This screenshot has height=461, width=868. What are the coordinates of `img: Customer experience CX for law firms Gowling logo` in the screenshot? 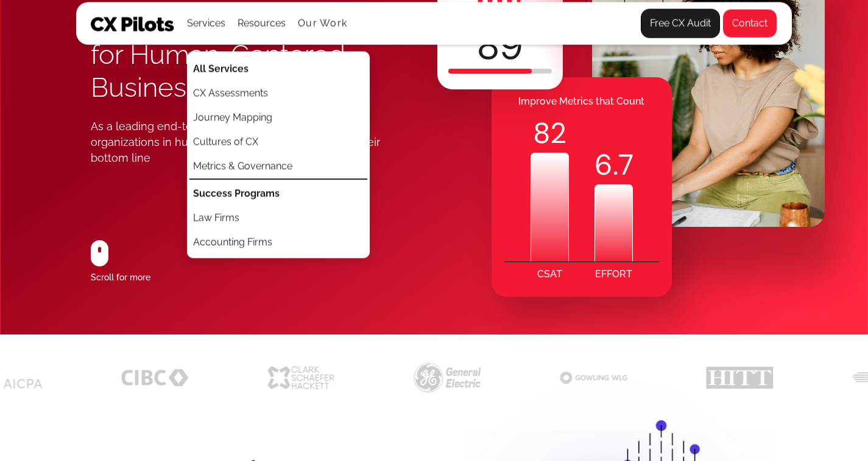 It's located at (593, 377).